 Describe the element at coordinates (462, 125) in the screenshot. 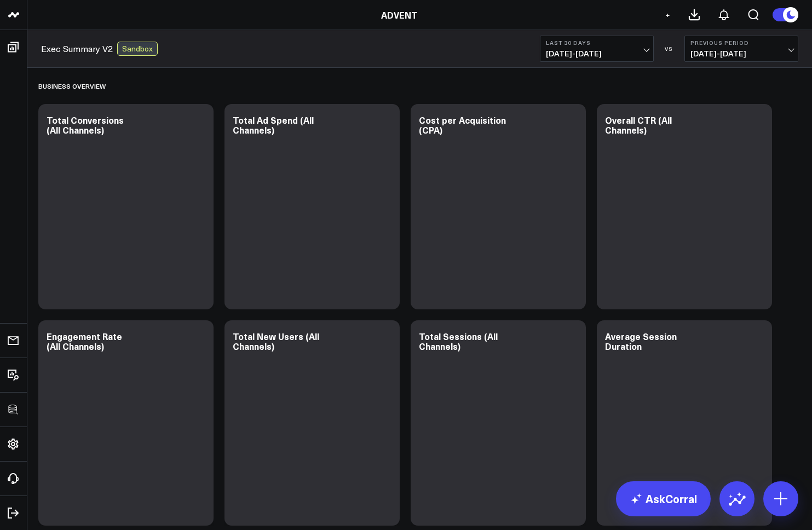

I see `div: Cost per Acquisition (CPA)` at that location.